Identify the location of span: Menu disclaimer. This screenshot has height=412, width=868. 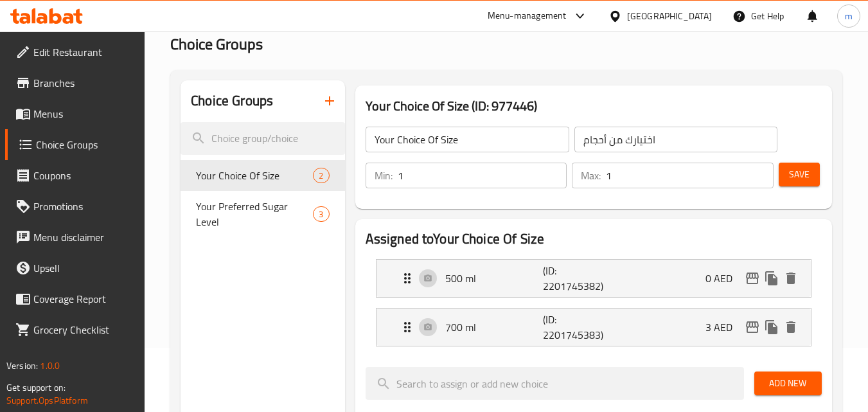
(84, 237).